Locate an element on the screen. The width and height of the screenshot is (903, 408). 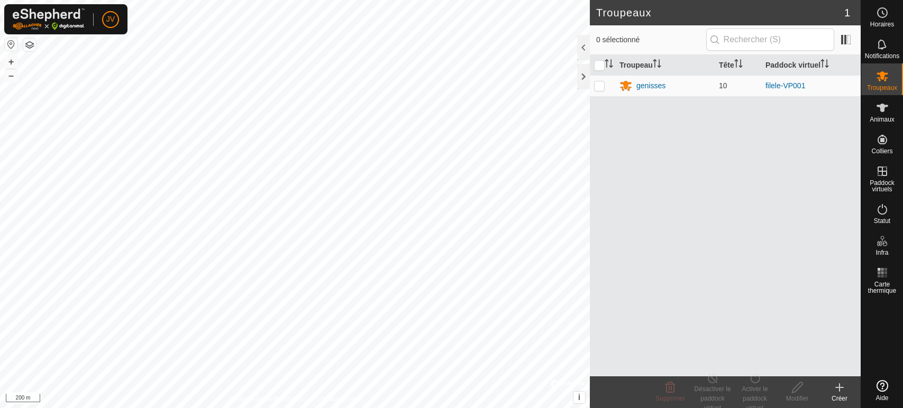
div: genisses is located at coordinates (651, 86).